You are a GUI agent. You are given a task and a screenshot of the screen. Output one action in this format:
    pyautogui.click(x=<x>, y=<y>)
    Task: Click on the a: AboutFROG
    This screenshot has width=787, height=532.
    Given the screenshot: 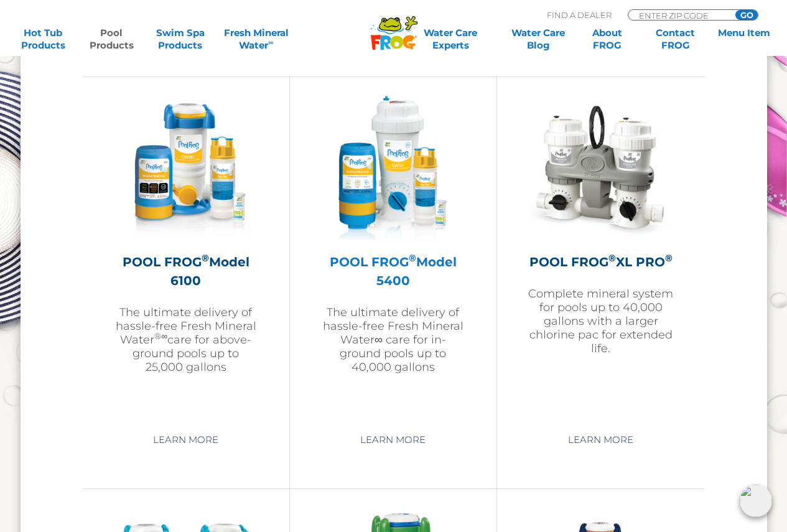 What is the action you would take?
    pyautogui.click(x=607, y=39)
    